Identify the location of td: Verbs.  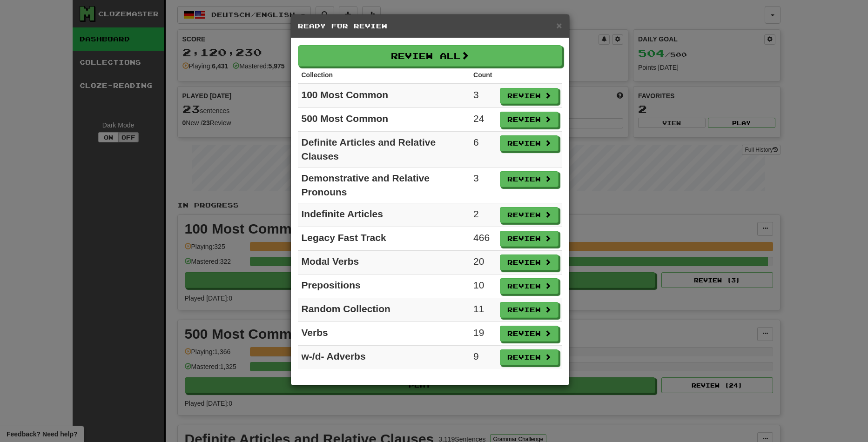
(384, 334).